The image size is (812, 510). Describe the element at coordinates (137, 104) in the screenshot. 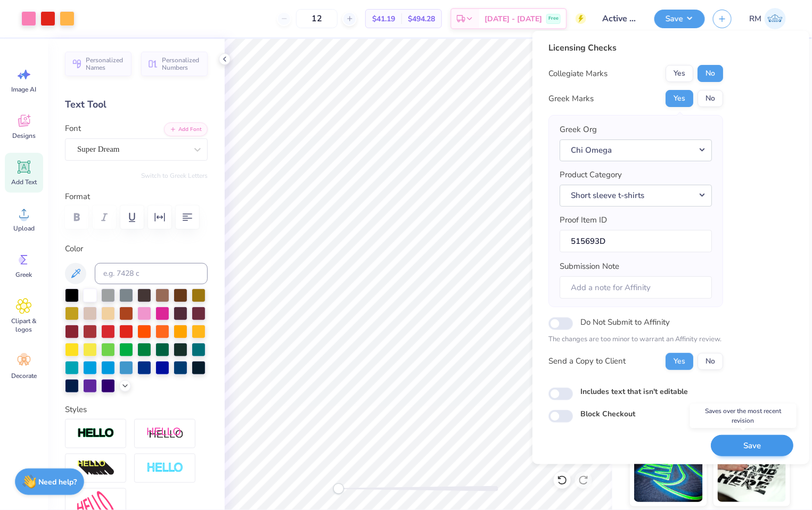

I see `div: Text Tool` at that location.